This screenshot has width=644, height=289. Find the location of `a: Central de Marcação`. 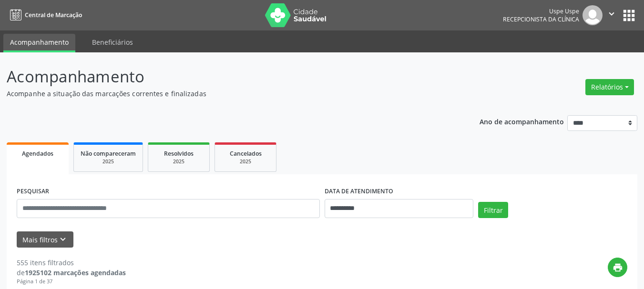

a: Central de Marcação is located at coordinates (44, 15).